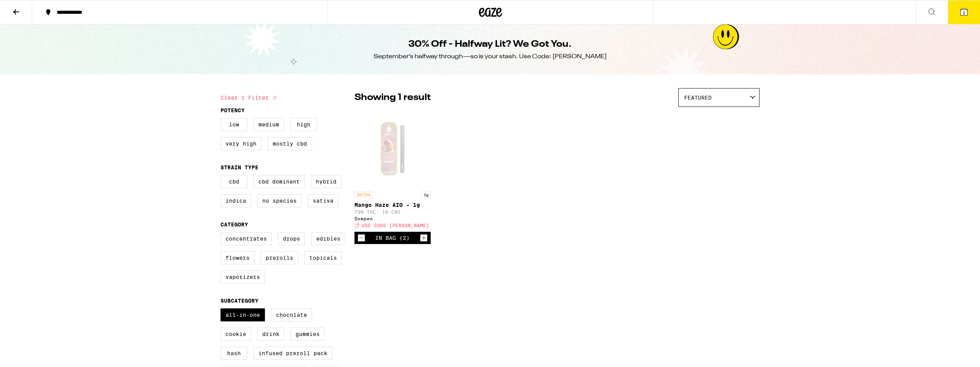 This screenshot has height=367, width=980. I want to click on label: Sativa, so click(323, 201).